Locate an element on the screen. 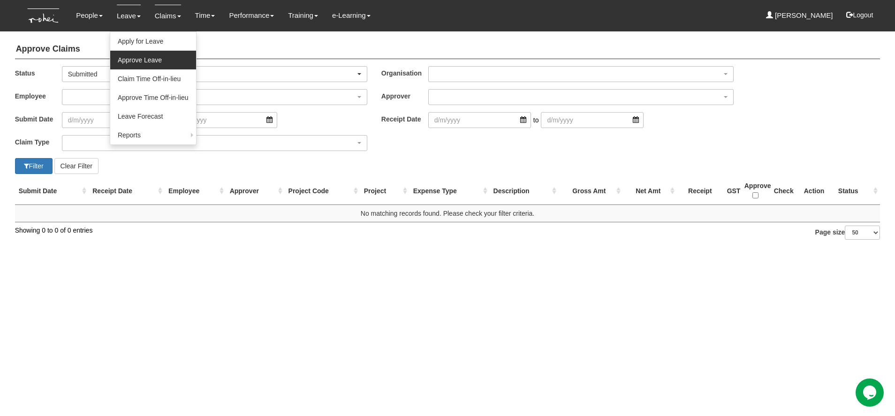  label: Submit Date is located at coordinates (38, 119).